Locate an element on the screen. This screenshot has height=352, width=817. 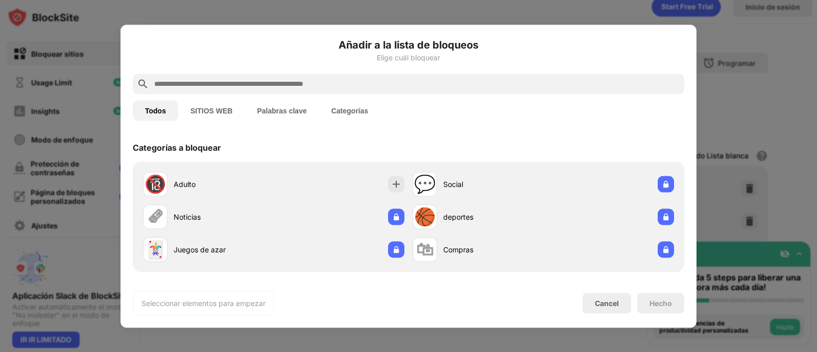
div: Social is located at coordinates (494, 184).